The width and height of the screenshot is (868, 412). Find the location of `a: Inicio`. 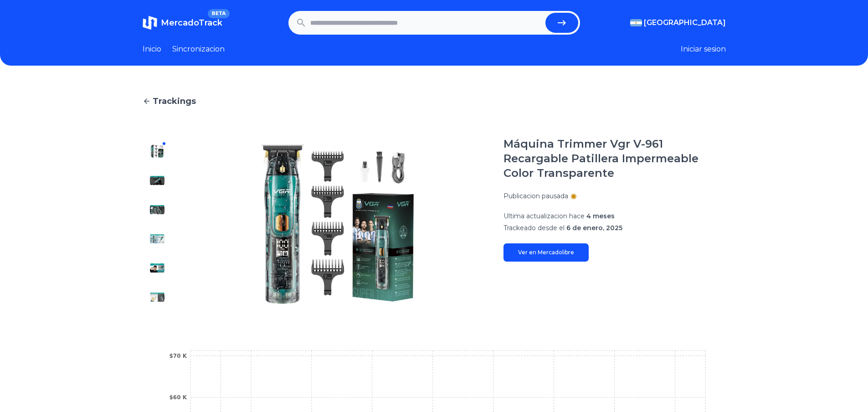

a: Inicio is located at coordinates (152, 49).